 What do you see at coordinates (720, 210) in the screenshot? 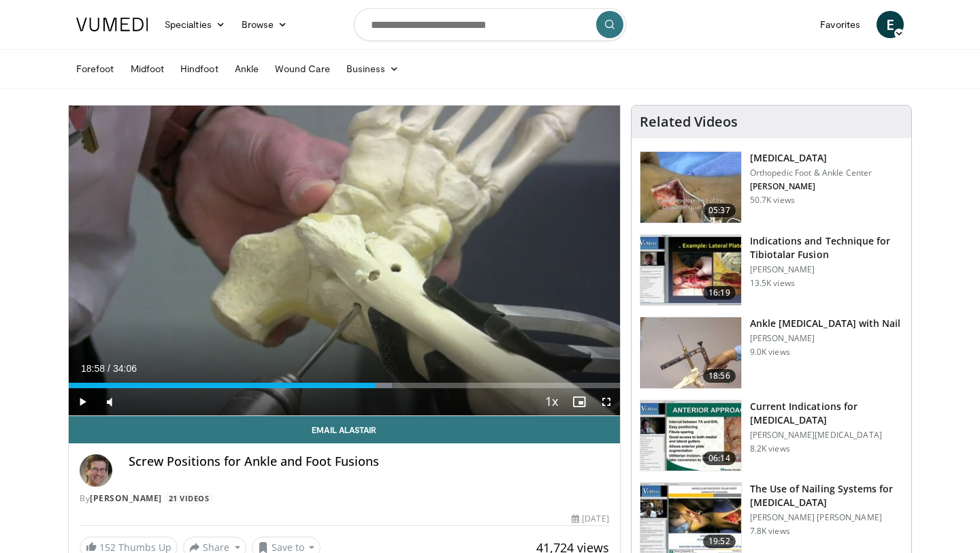
I see `span: 05:37` at bounding box center [720, 210].